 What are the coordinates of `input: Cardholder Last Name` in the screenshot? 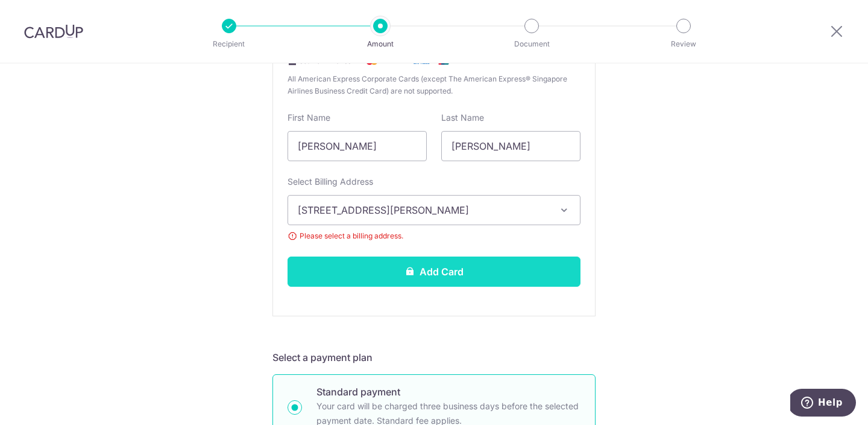 It's located at (511, 146).